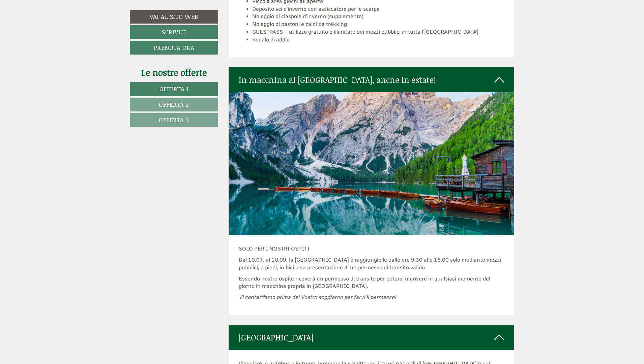 This screenshot has width=644, height=364. Describe the element at coordinates (174, 32) in the screenshot. I see `a: Scrivici` at that location.